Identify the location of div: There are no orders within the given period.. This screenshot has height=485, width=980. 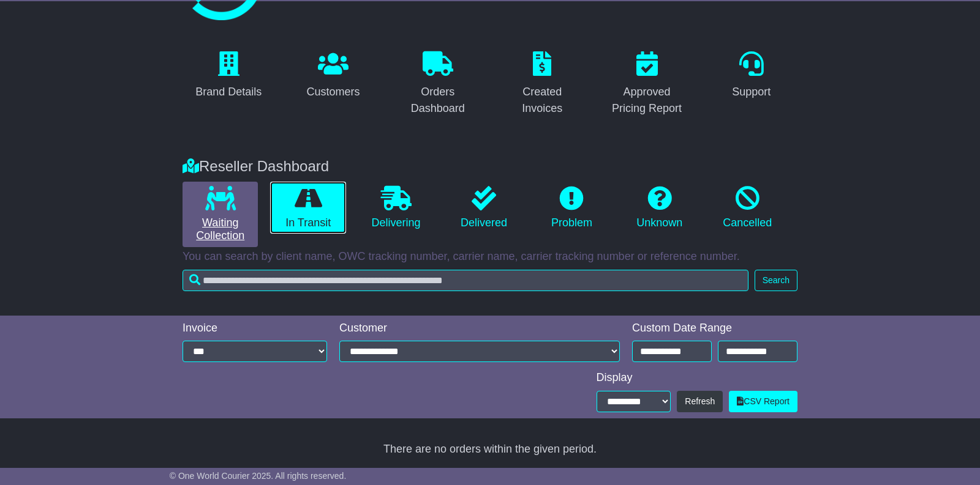
(490, 450).